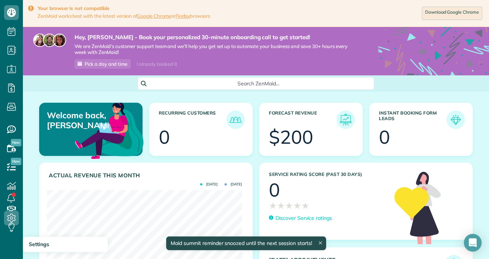 The width and height of the screenshot is (489, 259). What do you see at coordinates (106, 64) in the screenshot?
I see `span: Pick a day and time` at bounding box center [106, 64].